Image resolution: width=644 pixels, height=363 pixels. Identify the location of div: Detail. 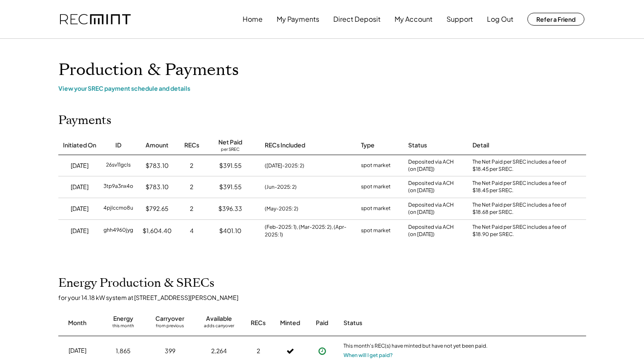
(480, 146).